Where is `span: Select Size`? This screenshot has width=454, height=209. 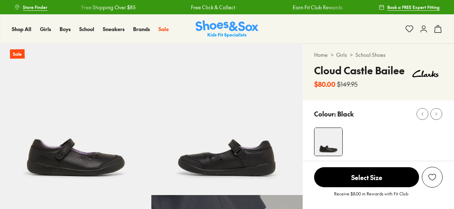
span: Select Size is located at coordinates (367, 177).